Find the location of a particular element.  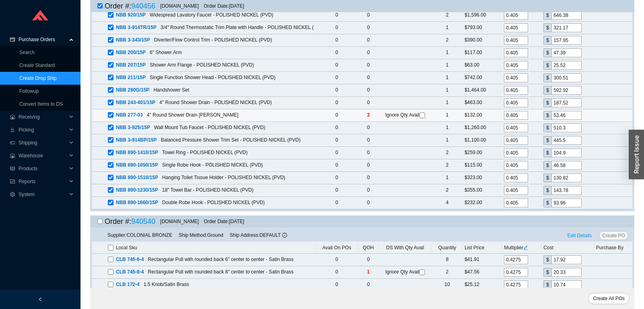

td: 8 is located at coordinates (447, 259).